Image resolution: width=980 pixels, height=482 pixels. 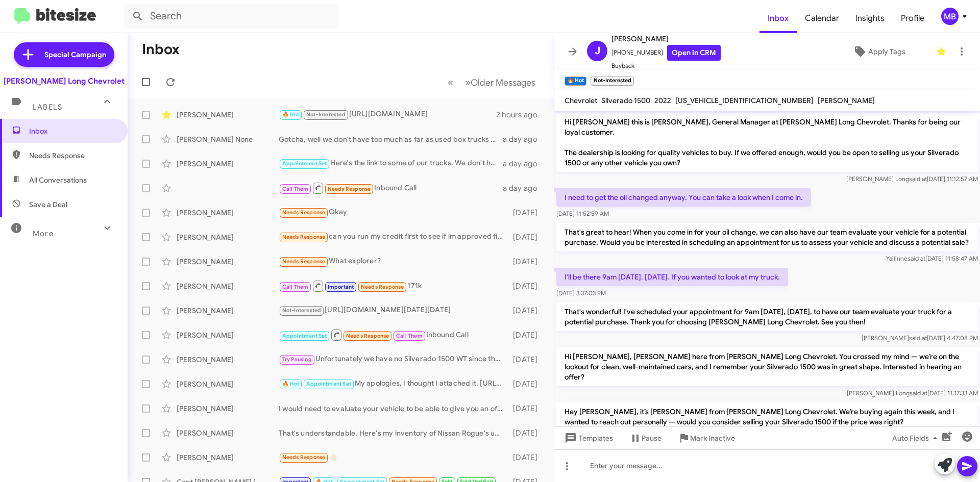 I want to click on span: Important, so click(x=341, y=287).